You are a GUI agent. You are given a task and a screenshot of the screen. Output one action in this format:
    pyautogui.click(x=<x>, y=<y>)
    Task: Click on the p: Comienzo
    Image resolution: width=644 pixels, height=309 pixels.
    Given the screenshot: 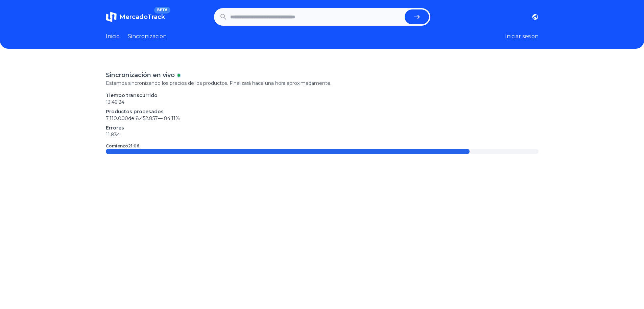 What is the action you would take?
    pyautogui.click(x=123, y=146)
    